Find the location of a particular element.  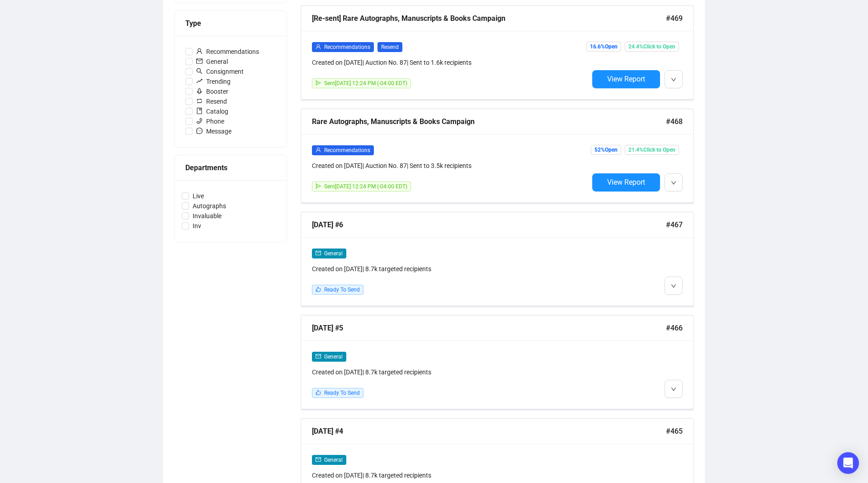

a: [Re-sent] Rare Autographs, Manuscripts & Books Campaign#469userRecommendationsResendCreated on [D... is located at coordinates (497, 53).